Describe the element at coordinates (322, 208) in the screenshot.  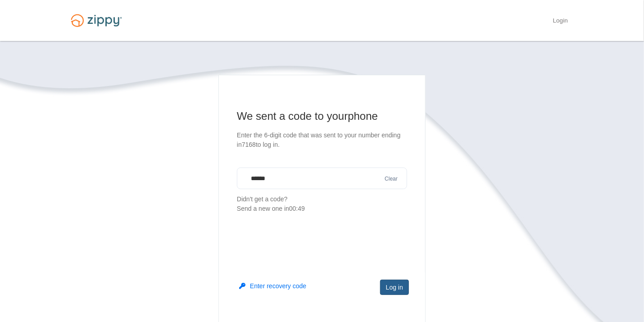
I see `div: Send a new one in 00:49` at that location.